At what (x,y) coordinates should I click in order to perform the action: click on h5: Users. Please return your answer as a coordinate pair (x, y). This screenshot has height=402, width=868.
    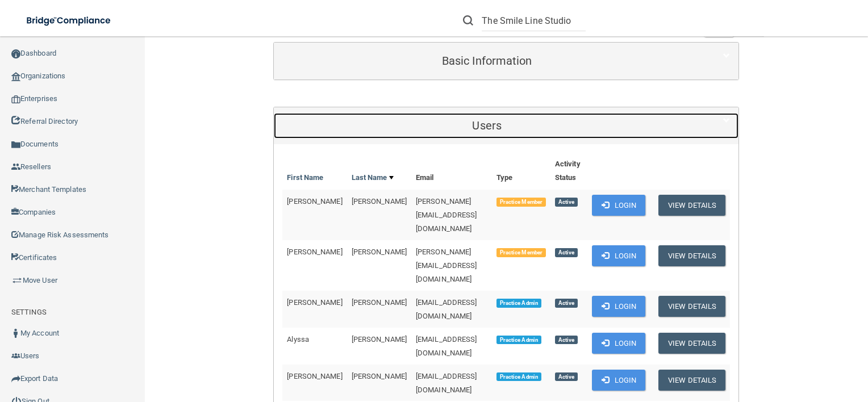
    Looking at the image, I should click on (487, 125).